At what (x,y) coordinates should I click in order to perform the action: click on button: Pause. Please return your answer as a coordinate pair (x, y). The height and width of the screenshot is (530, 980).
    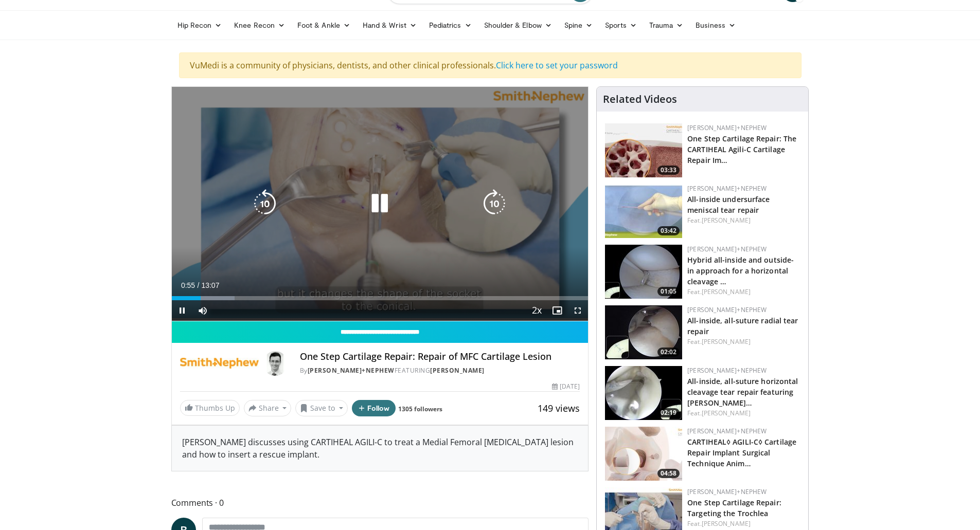
    Looking at the image, I should click on (182, 310).